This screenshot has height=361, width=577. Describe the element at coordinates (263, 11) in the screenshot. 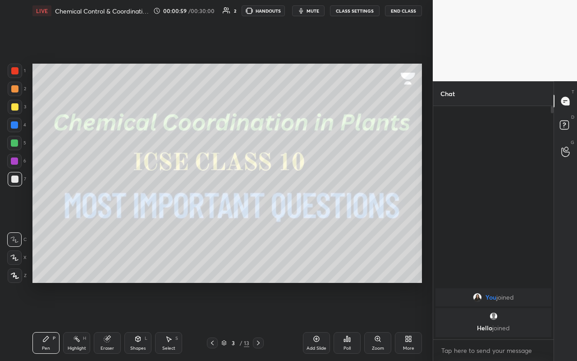

I see `button: HANDOUTS` at that location.